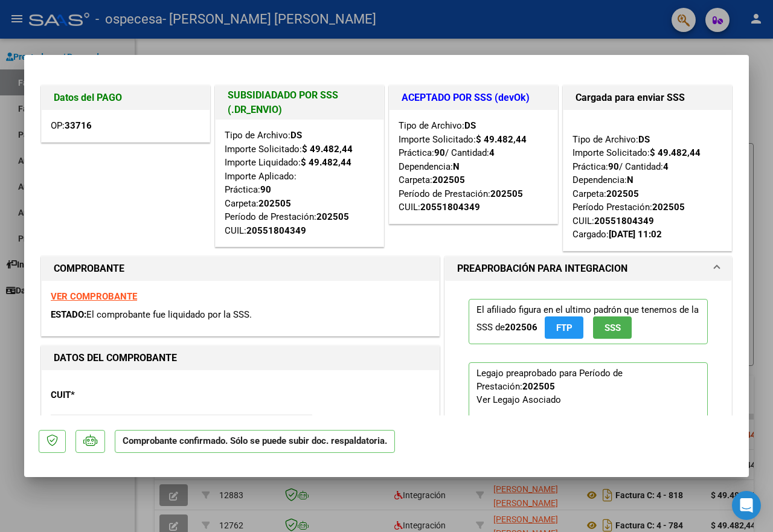 Image resolution: width=773 pixels, height=532 pixels. I want to click on h1: Cargada para enviar SSS, so click(647, 98).